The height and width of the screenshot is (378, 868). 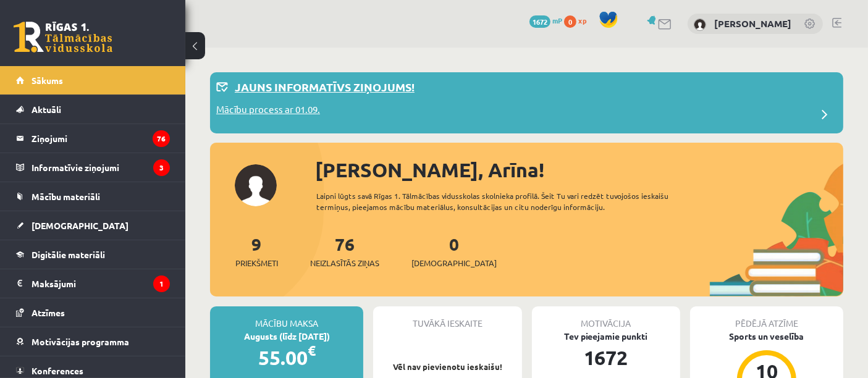 What do you see at coordinates (257, 263) in the screenshot?
I see `span: Priekšmeti` at bounding box center [257, 263].